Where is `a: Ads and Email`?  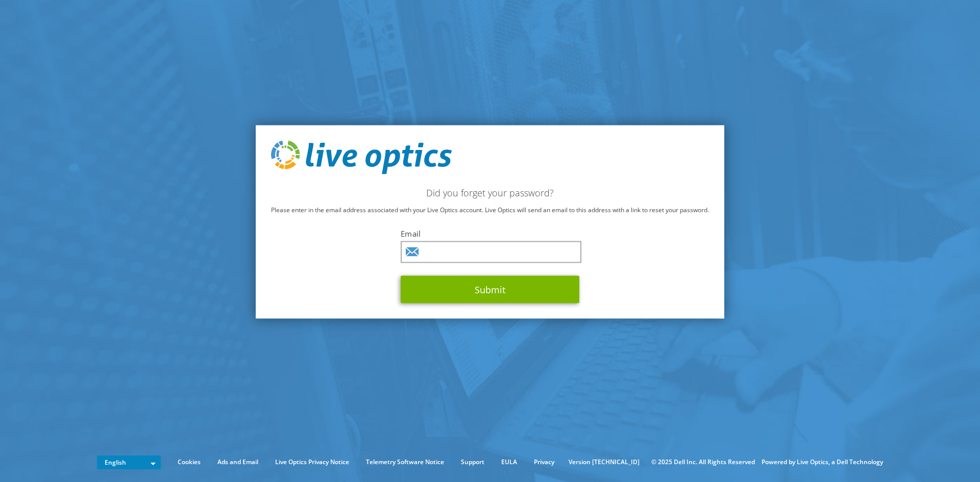 a: Ads and Email is located at coordinates (238, 462).